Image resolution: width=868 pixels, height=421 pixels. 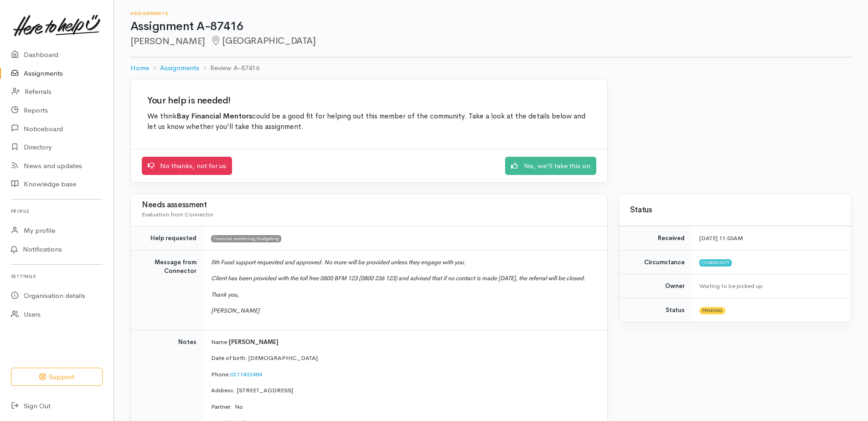 I want to click on p: Name:, so click(x=403, y=342).